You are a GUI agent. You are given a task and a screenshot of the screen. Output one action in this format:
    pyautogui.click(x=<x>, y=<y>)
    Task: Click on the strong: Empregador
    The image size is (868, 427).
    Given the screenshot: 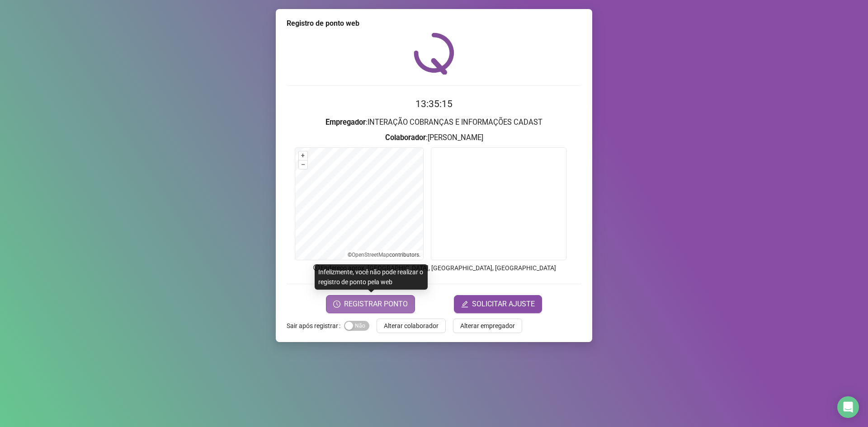 What is the action you would take?
    pyautogui.click(x=346, y=122)
    